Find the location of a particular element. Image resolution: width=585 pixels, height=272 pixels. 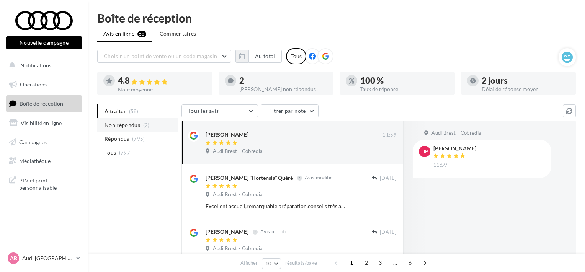

button: Choisir un point de vente ou un code magasin is located at coordinates (164, 56).